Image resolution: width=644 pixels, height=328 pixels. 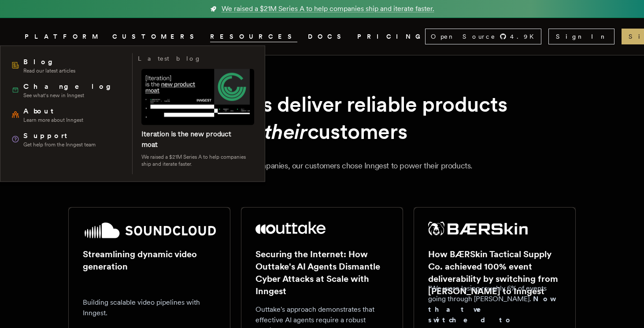 I want to click on span: Get help from the Inngest team, so click(x=60, y=145).